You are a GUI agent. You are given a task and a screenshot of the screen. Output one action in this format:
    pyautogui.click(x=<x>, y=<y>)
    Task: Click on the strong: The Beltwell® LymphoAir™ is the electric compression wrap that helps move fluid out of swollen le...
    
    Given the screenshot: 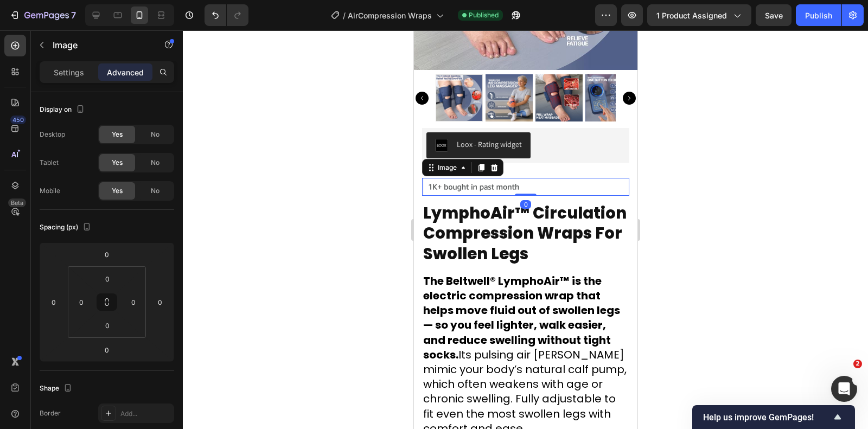 What is the action you would take?
    pyautogui.click(x=107, y=287)
    